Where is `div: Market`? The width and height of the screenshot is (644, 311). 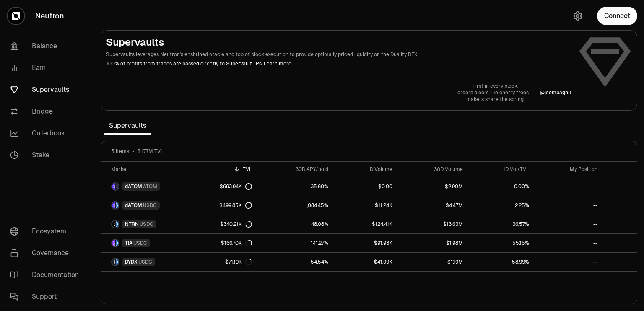 div: Market is located at coordinates (150, 170).